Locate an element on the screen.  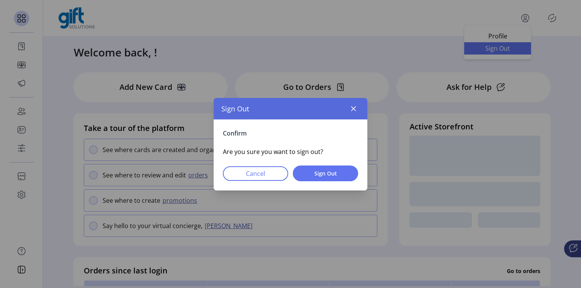
button: Sign Out is located at coordinates (326, 173).